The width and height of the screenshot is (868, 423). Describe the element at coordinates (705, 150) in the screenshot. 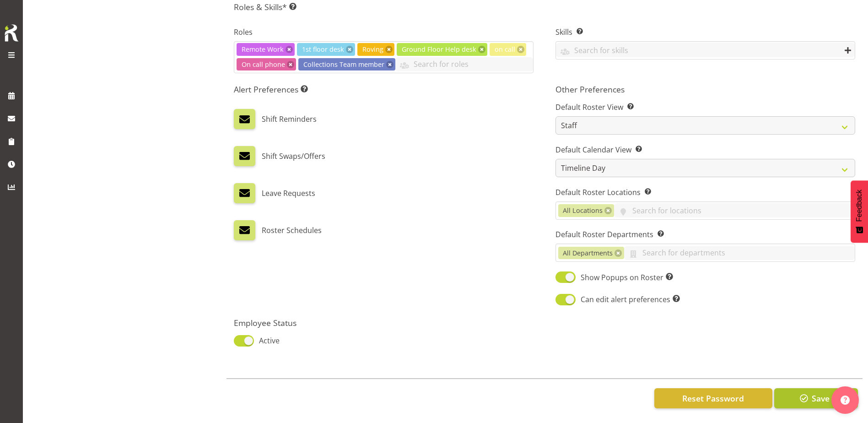

I see `label: Default Calendar View` at that location.